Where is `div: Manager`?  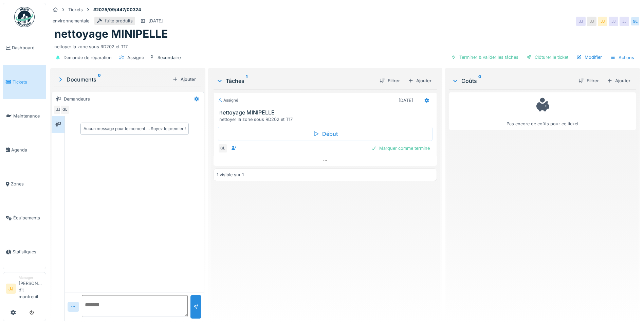
div: Manager is located at coordinates (31, 277).